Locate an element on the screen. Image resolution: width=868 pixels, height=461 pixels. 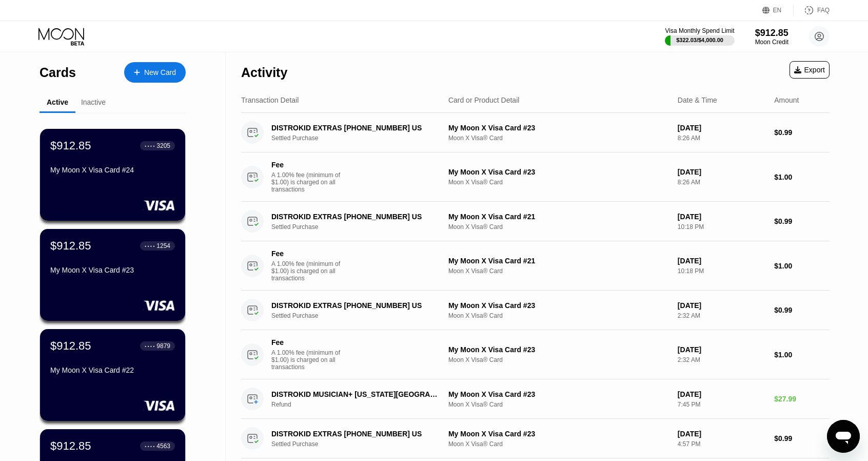
div: $912.85● ● ● ●1254My Moon X Visa Card #23 is located at coordinates (113, 274).